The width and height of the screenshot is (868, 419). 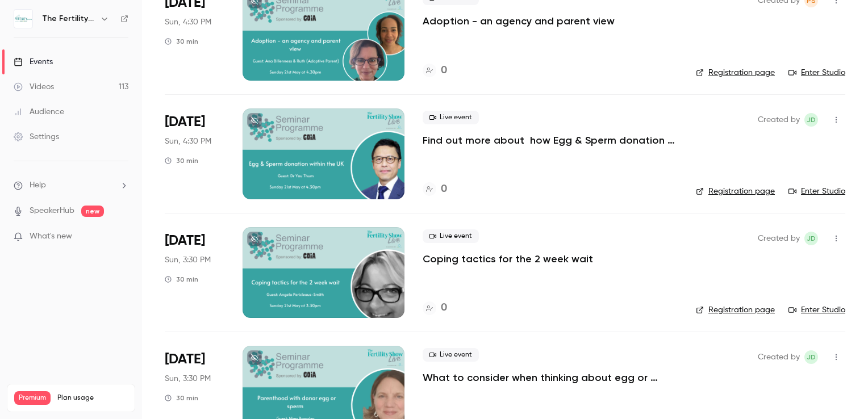 I want to click on h6: The Fertility Show 2025, so click(x=68, y=19).